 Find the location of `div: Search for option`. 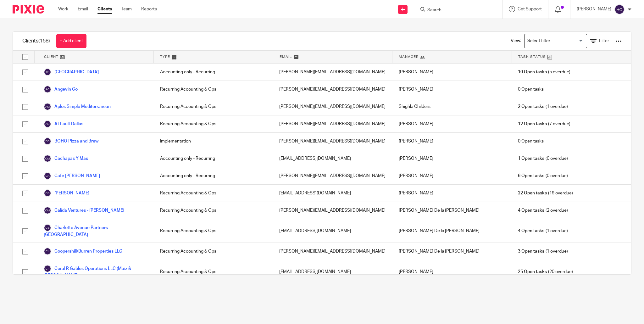

div: Search for option is located at coordinates (556, 41).